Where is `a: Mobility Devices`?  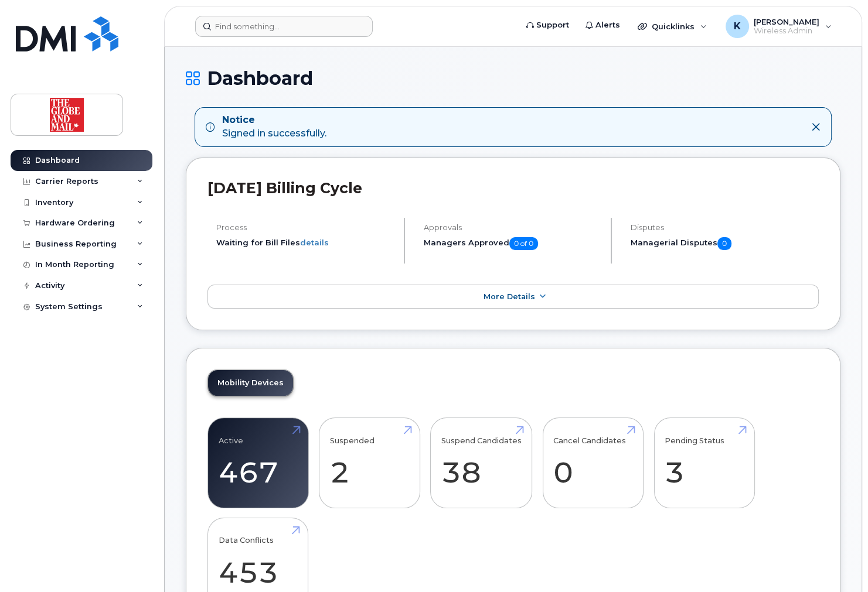
a: Mobility Devices is located at coordinates (251, 383).